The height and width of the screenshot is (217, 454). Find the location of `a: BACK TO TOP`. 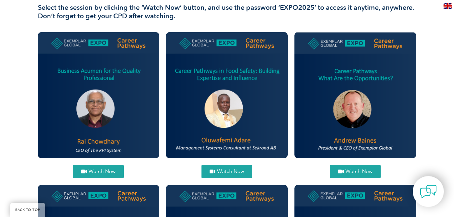

a: BACK TO TOP is located at coordinates (28, 210).